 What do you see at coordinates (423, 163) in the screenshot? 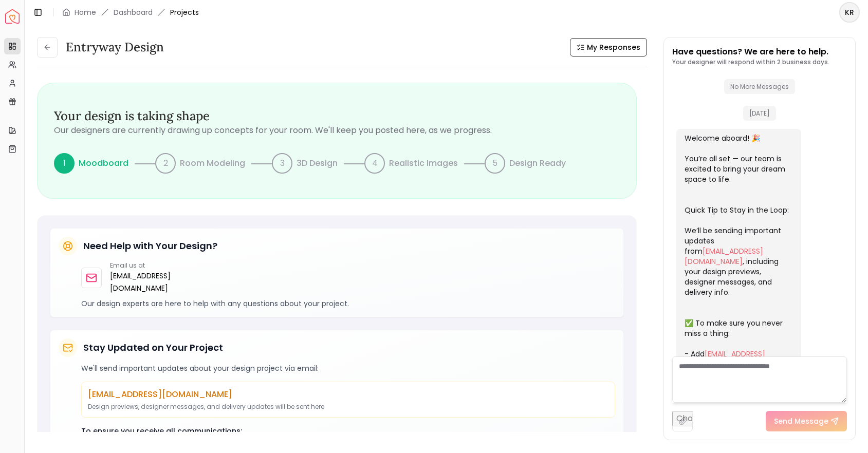
I see `p: Realistic Images` at bounding box center [423, 163].